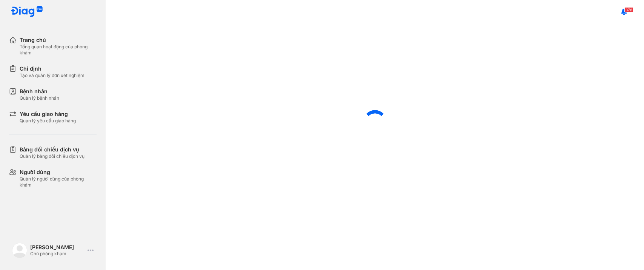  I want to click on div: Tạo và quản lý đơn xét nghiệm, so click(52, 75).